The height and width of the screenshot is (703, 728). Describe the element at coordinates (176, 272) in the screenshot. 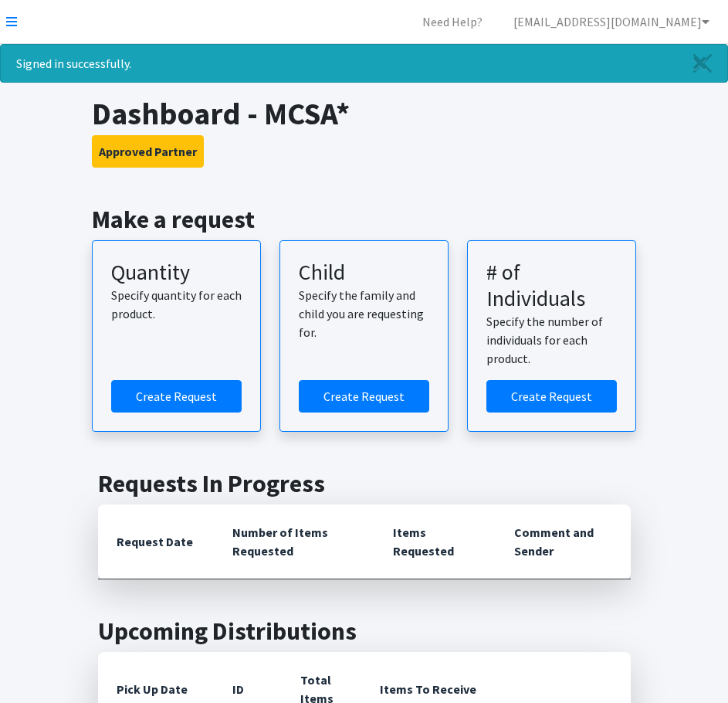

I see `h3: Quantity` at that location.